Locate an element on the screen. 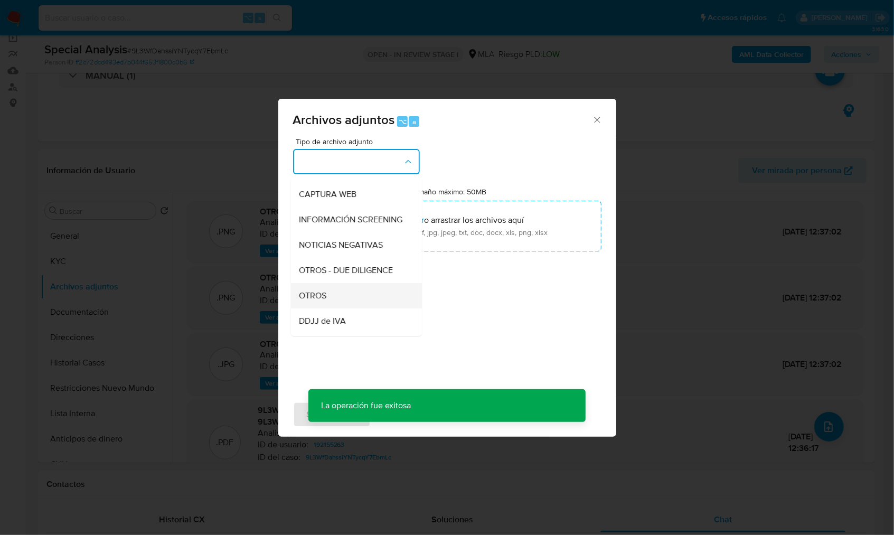  span: a is located at coordinates (414, 121).